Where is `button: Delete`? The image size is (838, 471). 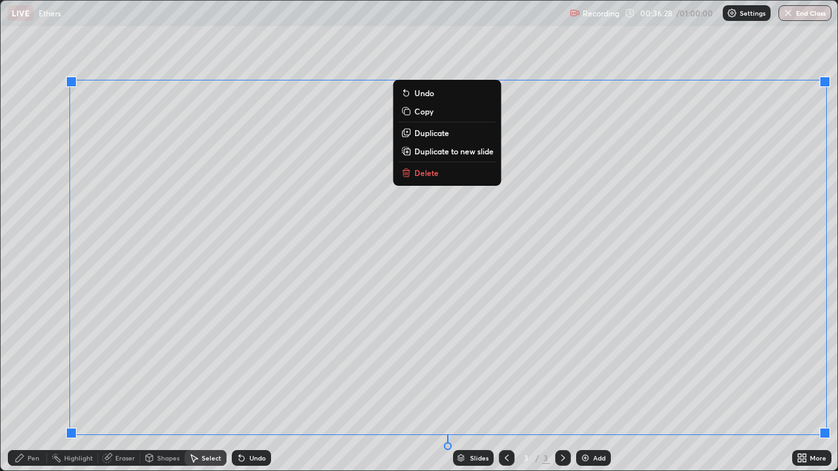
button: Delete is located at coordinates (447, 173).